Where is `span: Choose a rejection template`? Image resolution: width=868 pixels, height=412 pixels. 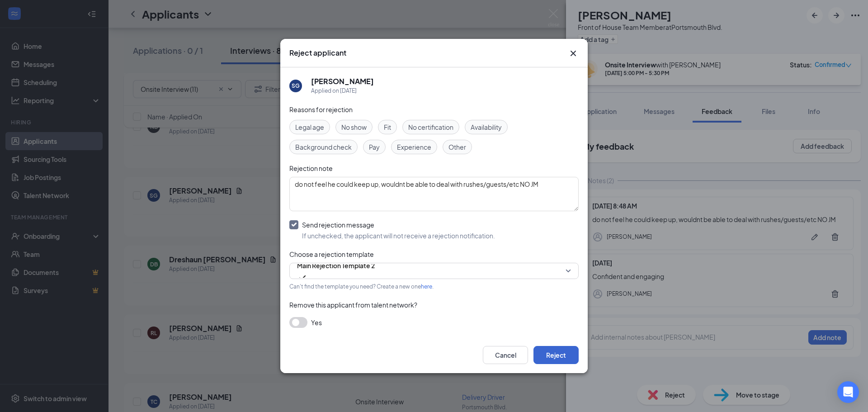 span: Choose a rejection template is located at coordinates (331, 254).